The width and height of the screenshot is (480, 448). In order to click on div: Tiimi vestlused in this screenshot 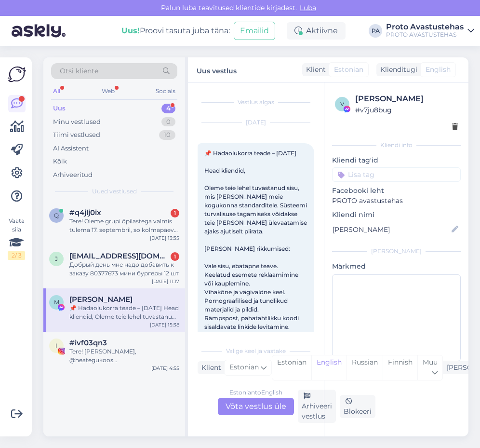, I will do `click(77, 135)`.